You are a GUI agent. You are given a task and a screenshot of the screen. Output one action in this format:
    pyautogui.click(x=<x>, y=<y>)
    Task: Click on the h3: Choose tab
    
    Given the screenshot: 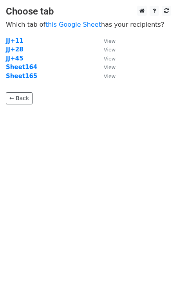 What is the action you would take?
    pyautogui.click(x=89, y=11)
    